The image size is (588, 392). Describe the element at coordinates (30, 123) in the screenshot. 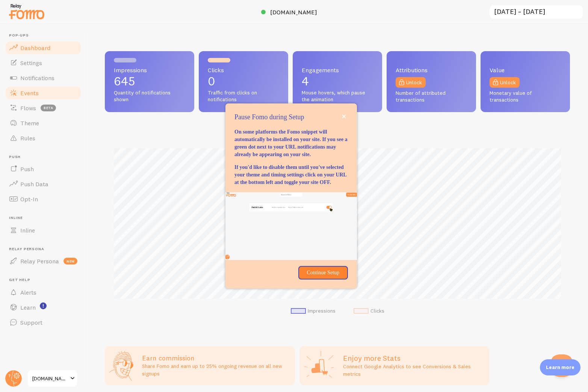

I see `span: Theme` at that location.